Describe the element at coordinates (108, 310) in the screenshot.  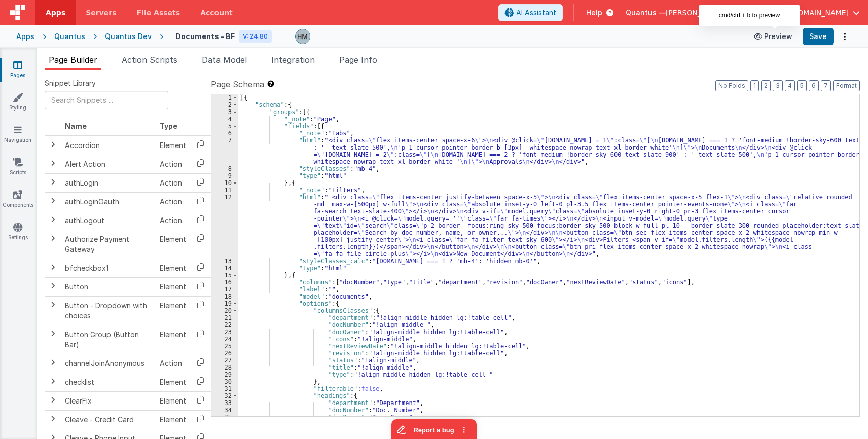
I see `td: Button - Dropdown with choices` at that location.